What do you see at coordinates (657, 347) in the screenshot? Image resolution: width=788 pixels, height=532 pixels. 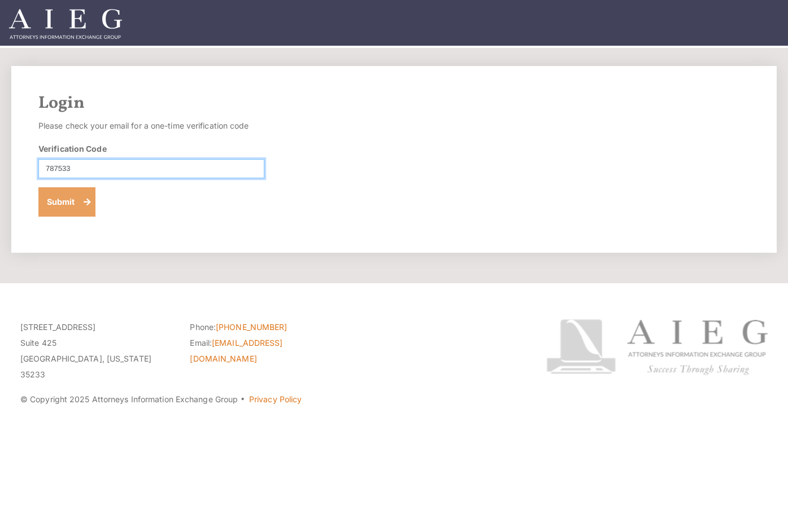 I see `img: Attorneys Information Exchange Group logo` at bounding box center [657, 347].